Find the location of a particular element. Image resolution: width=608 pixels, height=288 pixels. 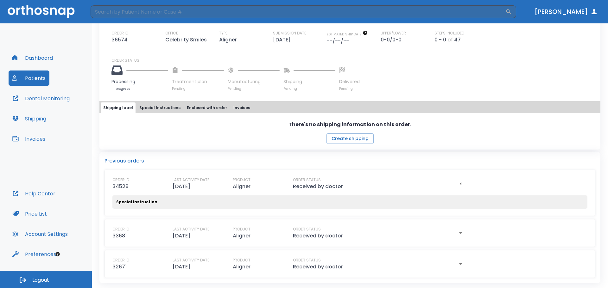

p: 36574 is located at coordinates (121, 40).